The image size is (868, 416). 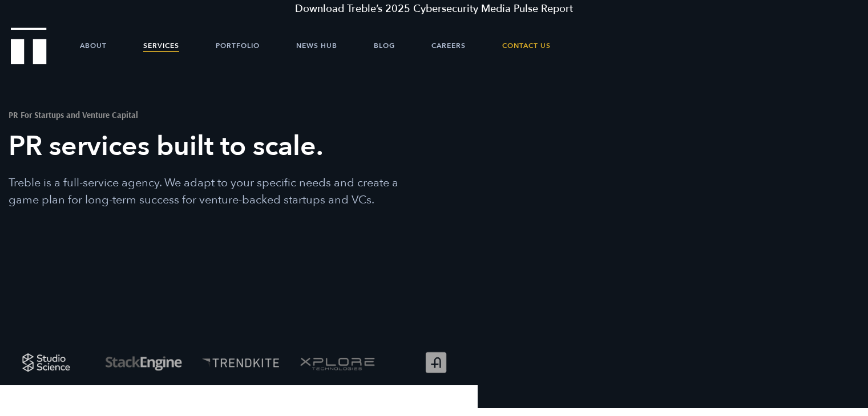 What do you see at coordinates (237, 45) in the screenshot?
I see `a: Portfolio` at bounding box center [237, 45].